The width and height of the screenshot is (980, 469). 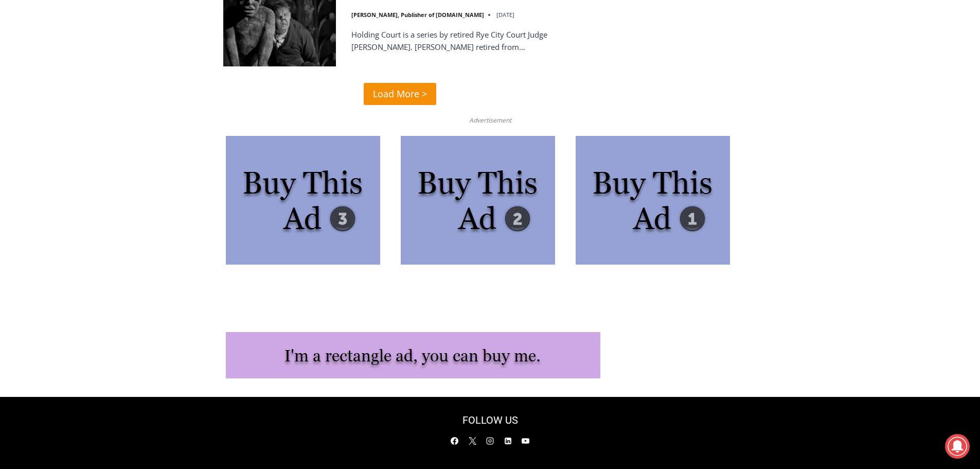 What do you see at coordinates (526, 441) in the screenshot?
I see `a: YouTube` at bounding box center [526, 441].